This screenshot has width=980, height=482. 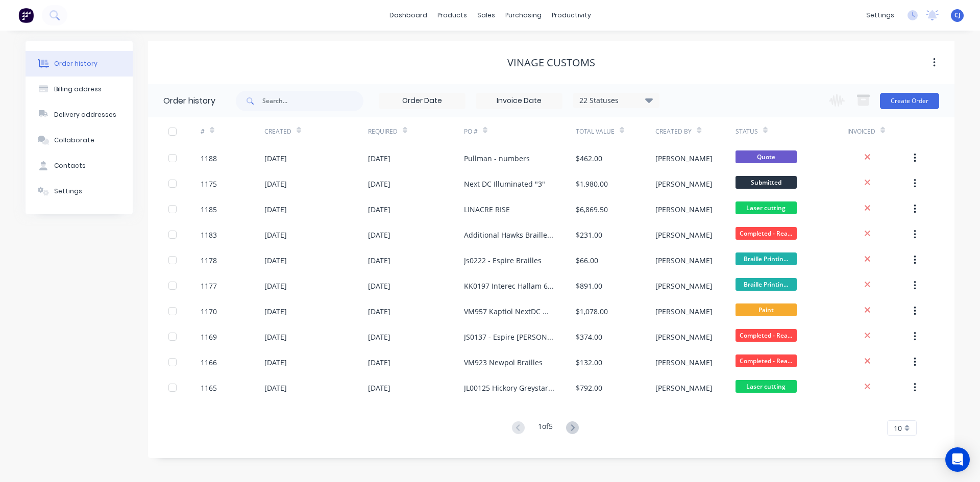 What do you see at coordinates (591, 209) in the screenshot?
I see `div: $6,869.50` at bounding box center [591, 209].